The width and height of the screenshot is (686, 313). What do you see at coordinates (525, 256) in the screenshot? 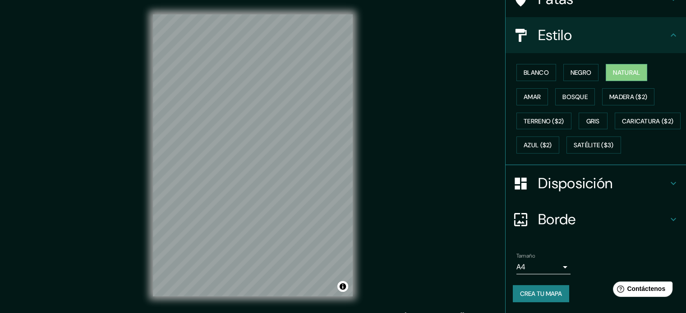
I see `font: Tamaño` at bounding box center [525, 256].